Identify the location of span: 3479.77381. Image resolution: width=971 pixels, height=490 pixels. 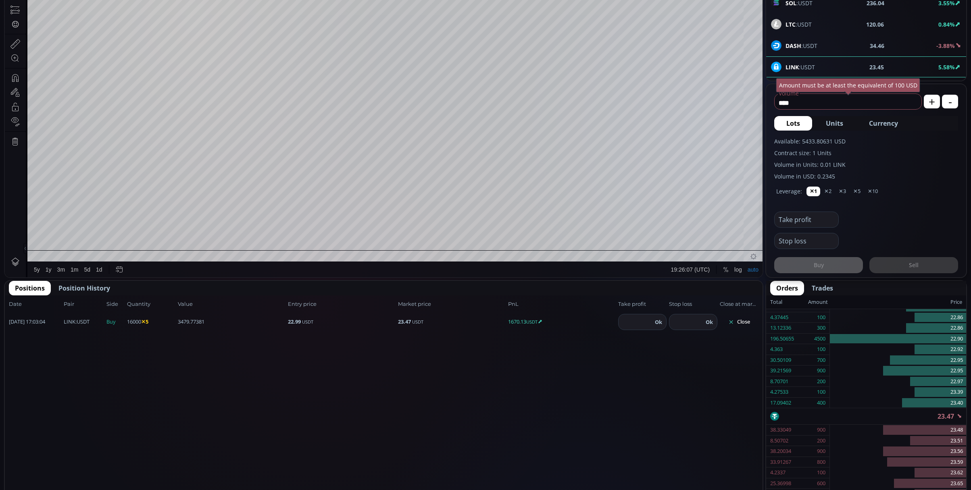
(231, 322).